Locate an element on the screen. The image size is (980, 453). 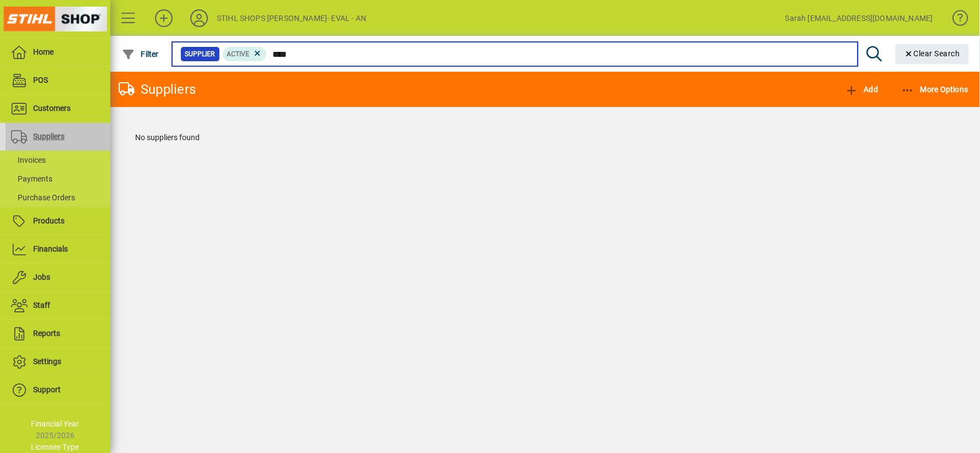
a: Products is located at coordinates (58, 221).